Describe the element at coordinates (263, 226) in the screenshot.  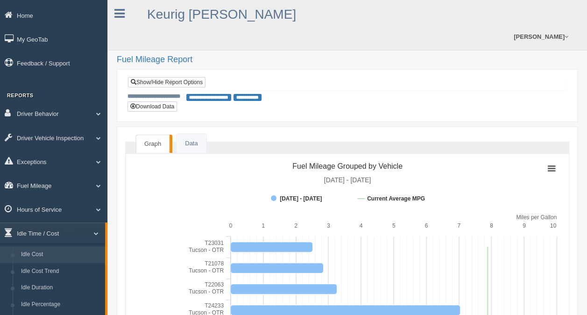
I see `text: 1` at that location.